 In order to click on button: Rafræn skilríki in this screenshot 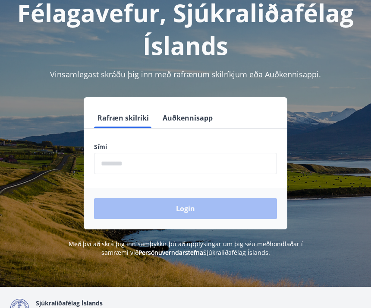, I will do `click(123, 118)`.